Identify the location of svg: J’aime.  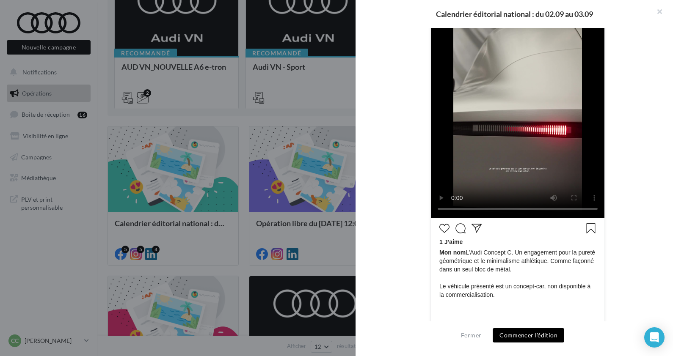
(444, 229).